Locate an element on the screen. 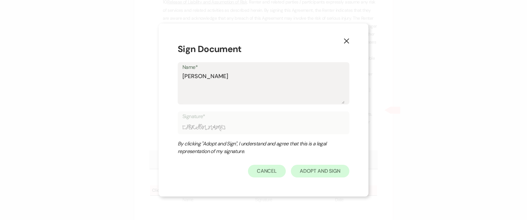  label: Signature* is located at coordinates (264, 117).